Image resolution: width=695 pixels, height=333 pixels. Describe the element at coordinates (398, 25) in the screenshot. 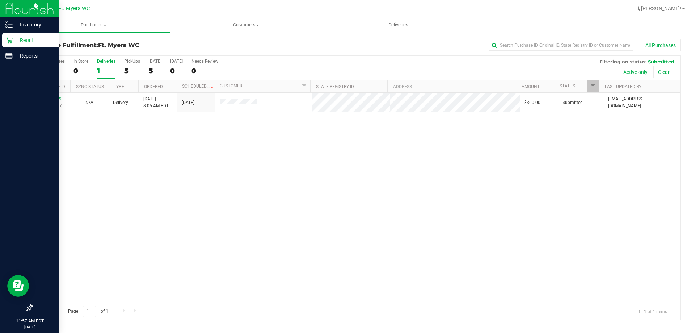

I see `a: Deliveries` at that location.